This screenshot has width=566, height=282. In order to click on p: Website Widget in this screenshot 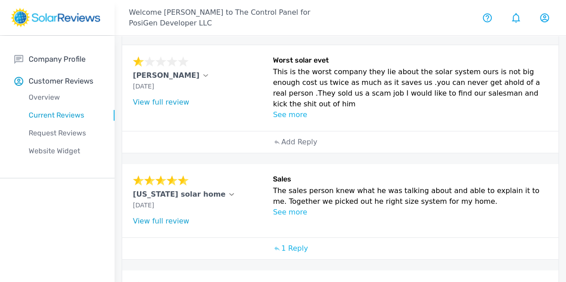, I will do `click(64, 151)`.